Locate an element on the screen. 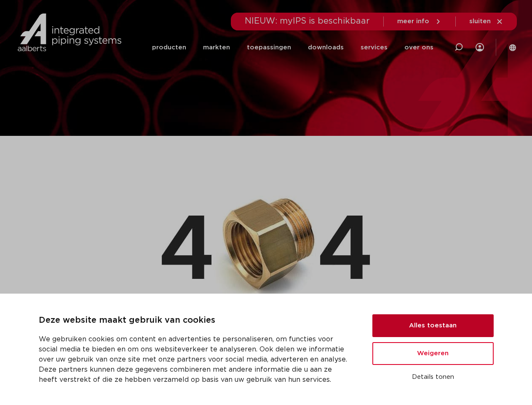  h1: Pagina niet gevonden is located at coordinates (266, 154).